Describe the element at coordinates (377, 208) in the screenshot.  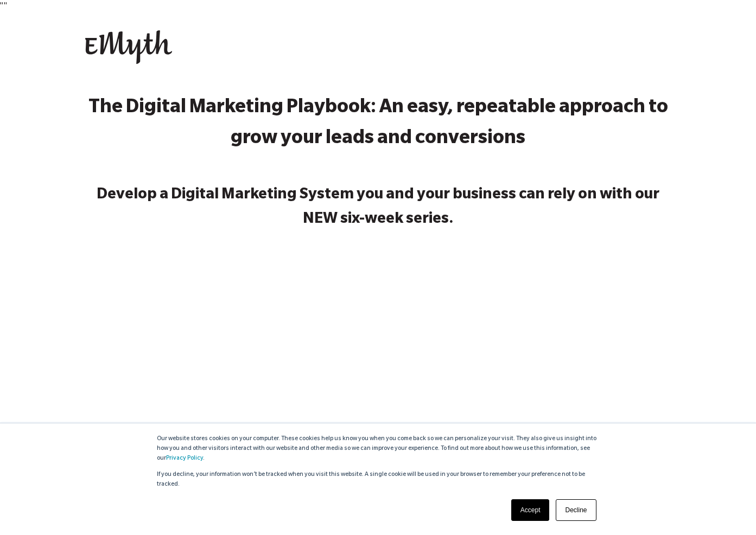
I see `strong: Develop a Digital Marketing System you and your business can rely on with our NEW six-week series.` at that location.